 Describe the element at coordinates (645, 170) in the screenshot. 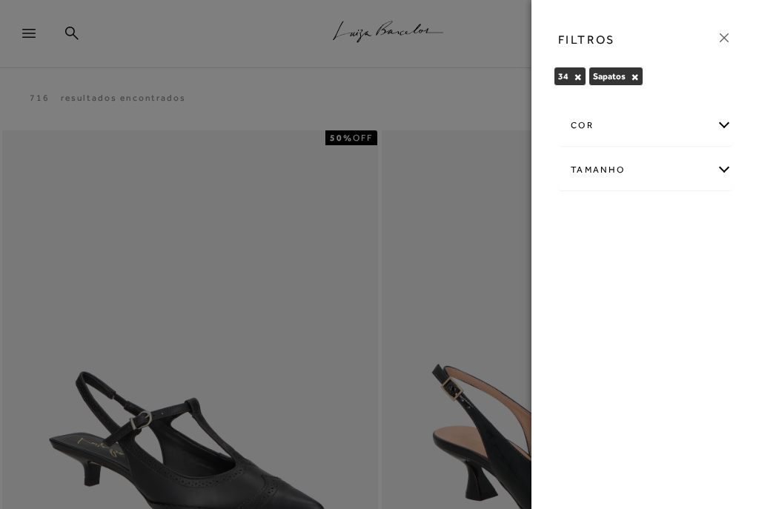

I see `div: Tamanho` at that location.